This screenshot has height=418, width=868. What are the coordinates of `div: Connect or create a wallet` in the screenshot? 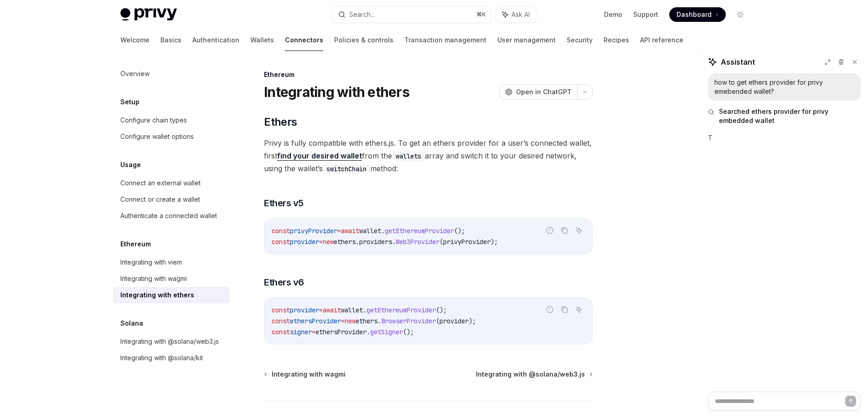 It's located at (160, 199).